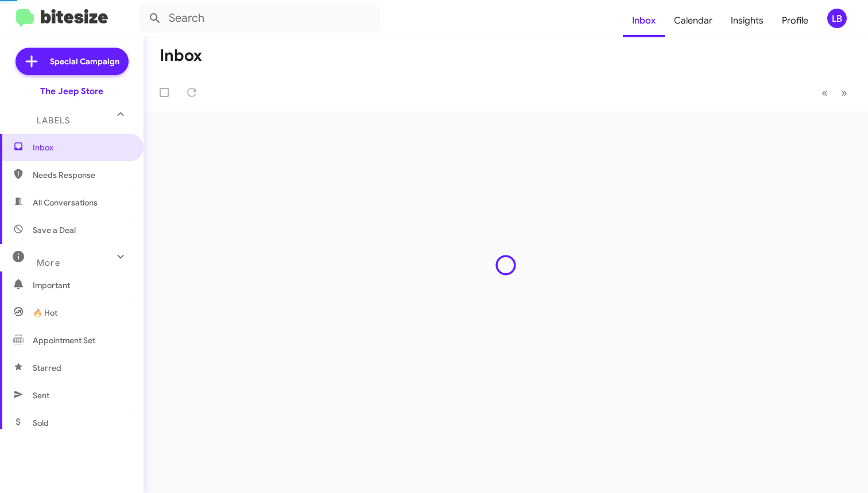  Describe the element at coordinates (644, 21) in the screenshot. I see `a: Inbox` at that location.